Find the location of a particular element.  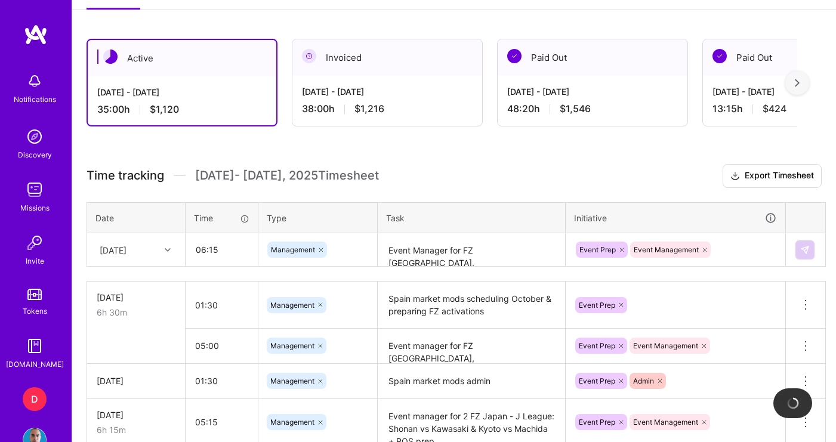

th: Task is located at coordinates (472, 218).